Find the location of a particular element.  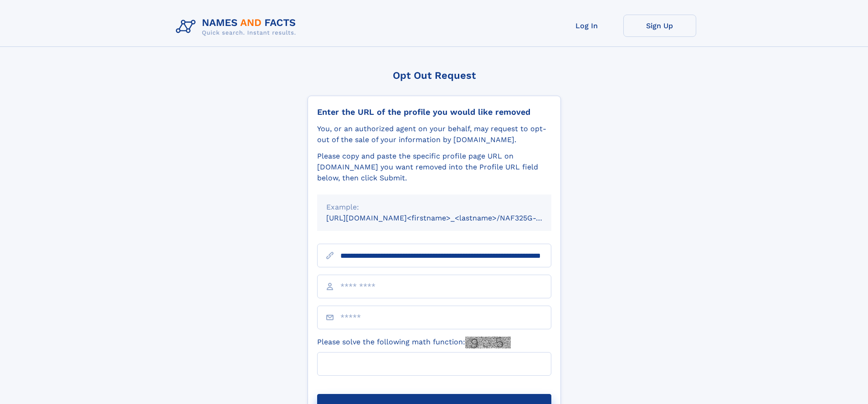

img: Logo Names and Facts is located at coordinates (238, 27).